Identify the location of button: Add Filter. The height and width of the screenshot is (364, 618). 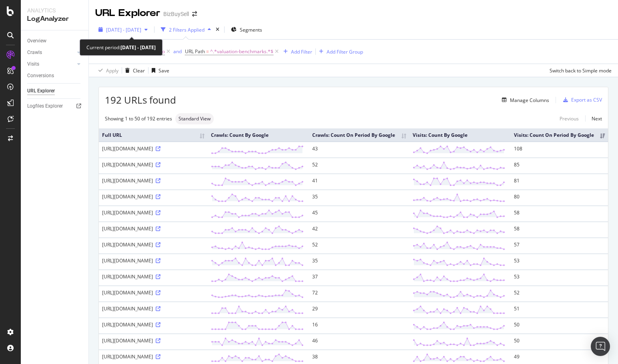
(296, 51).